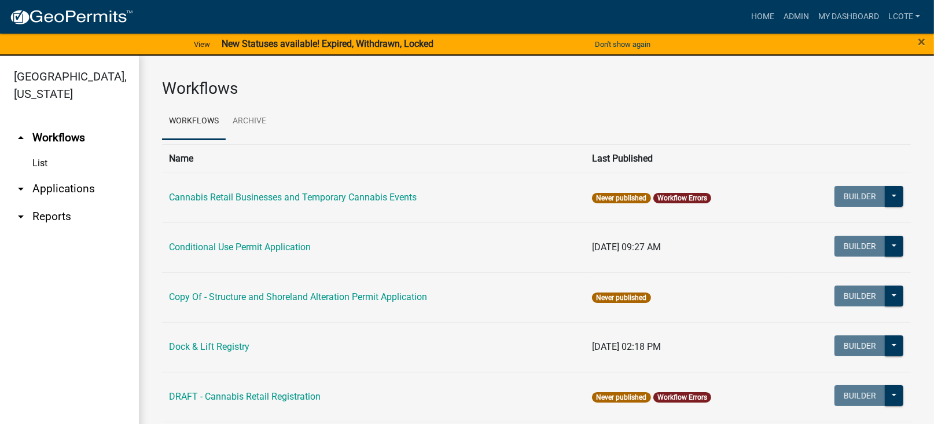 The image size is (934, 424). I want to click on h3: Workflows, so click(537, 89).